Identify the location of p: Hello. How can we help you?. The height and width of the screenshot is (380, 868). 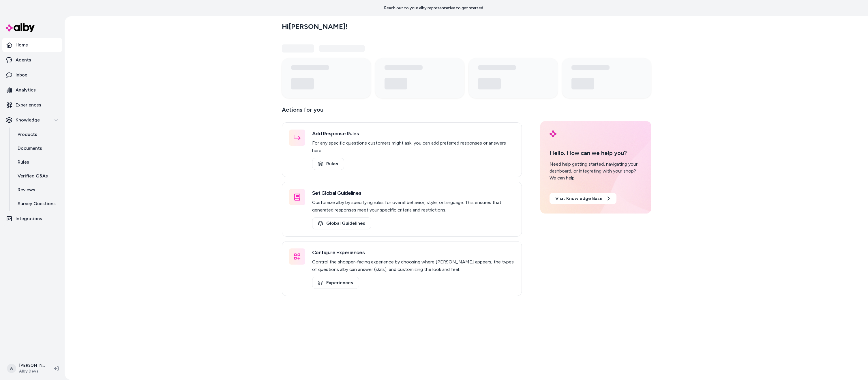
(596, 153).